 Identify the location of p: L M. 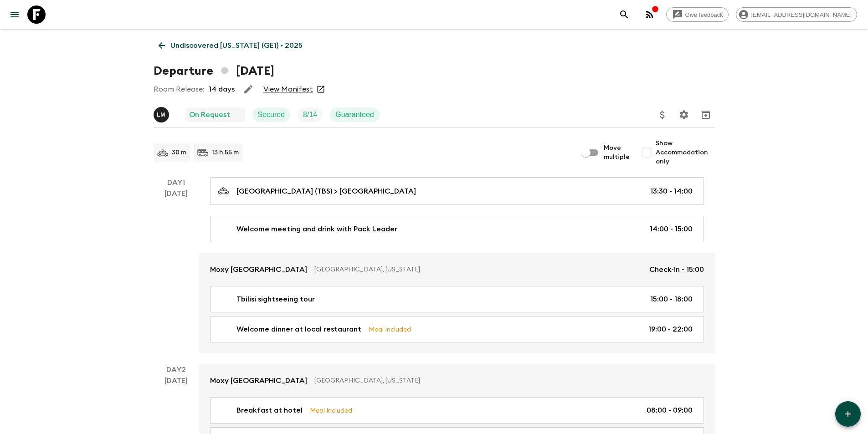
(161, 115).